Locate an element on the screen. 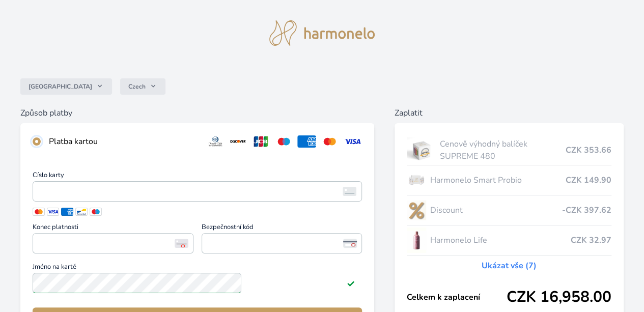 Image resolution: width=644 pixels, height=312 pixels. img: discount-lo.png is located at coordinates (416, 210).